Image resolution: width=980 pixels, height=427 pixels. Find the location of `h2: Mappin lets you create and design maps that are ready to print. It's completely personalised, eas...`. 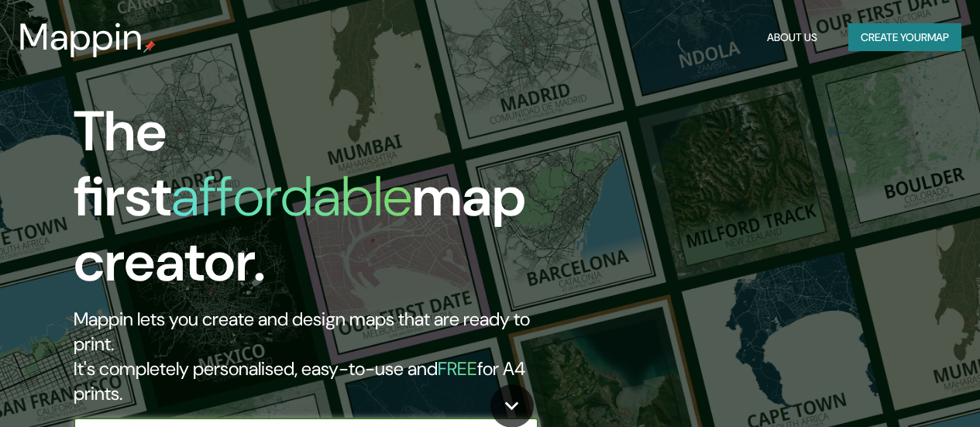

h2: Mappin lets you create and design maps that are ready to print. It's completely personalised, eas... is located at coordinates (319, 357).